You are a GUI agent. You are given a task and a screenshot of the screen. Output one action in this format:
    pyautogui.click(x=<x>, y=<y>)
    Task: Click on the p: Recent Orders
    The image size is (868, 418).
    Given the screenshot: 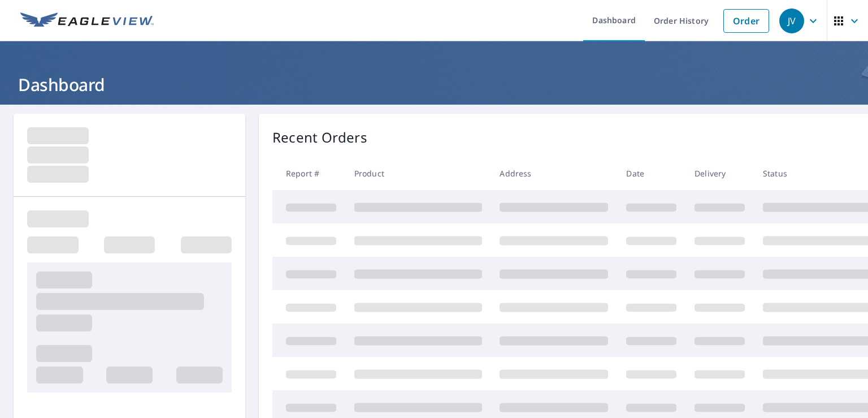 What is the action you would take?
    pyautogui.click(x=320, y=137)
    